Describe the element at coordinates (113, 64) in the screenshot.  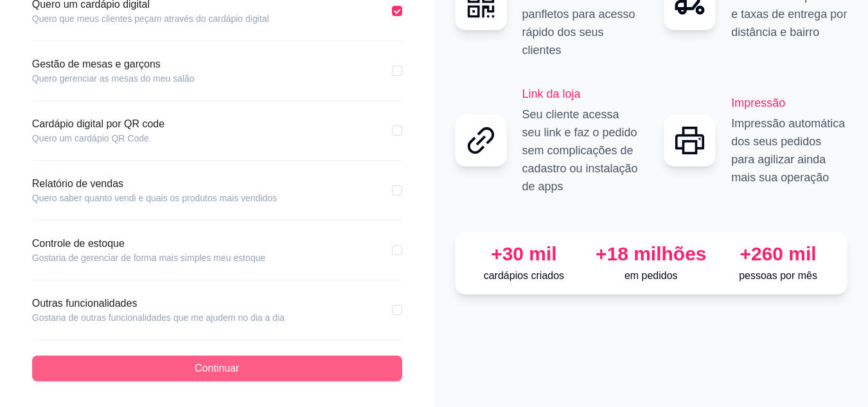
I see `article: Gestão de mesas e garçons` at that location.